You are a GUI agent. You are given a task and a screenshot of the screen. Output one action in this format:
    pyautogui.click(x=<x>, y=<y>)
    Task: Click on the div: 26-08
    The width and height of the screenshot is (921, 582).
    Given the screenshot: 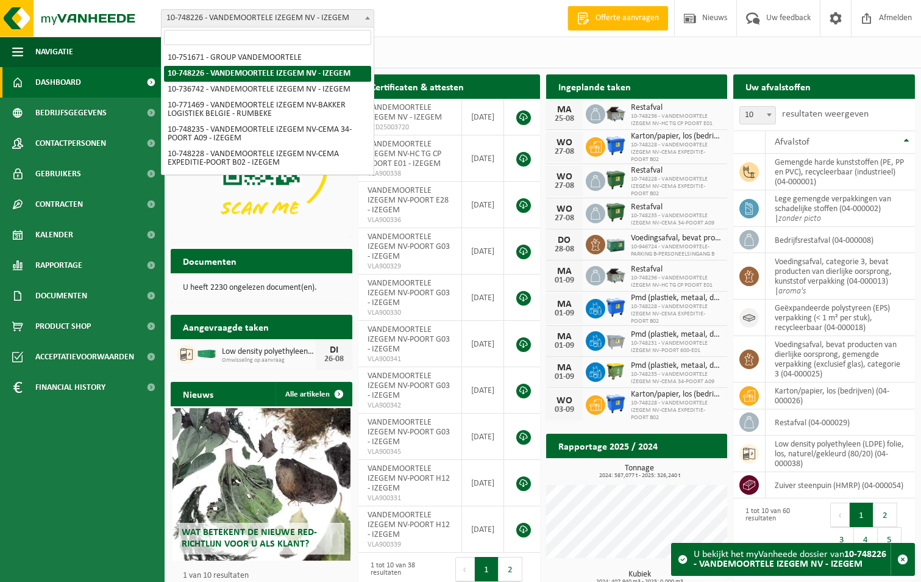 What is the action you would take?
    pyautogui.click(x=334, y=359)
    